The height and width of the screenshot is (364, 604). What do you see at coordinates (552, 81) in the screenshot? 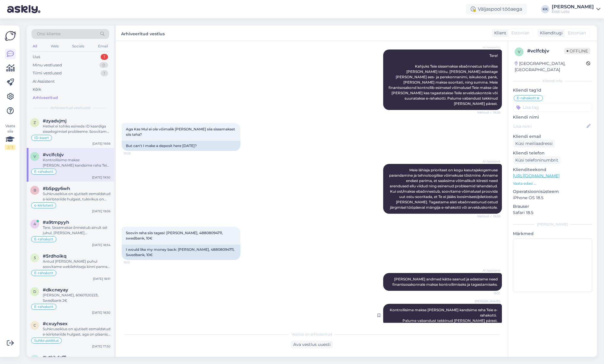
I see `div: Kliendi info` at bounding box center [552, 81].